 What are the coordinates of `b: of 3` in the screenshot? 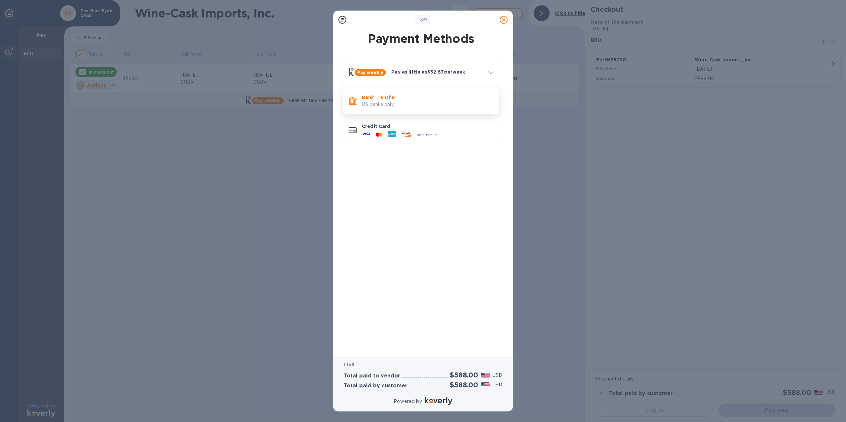 It's located at (423, 20).